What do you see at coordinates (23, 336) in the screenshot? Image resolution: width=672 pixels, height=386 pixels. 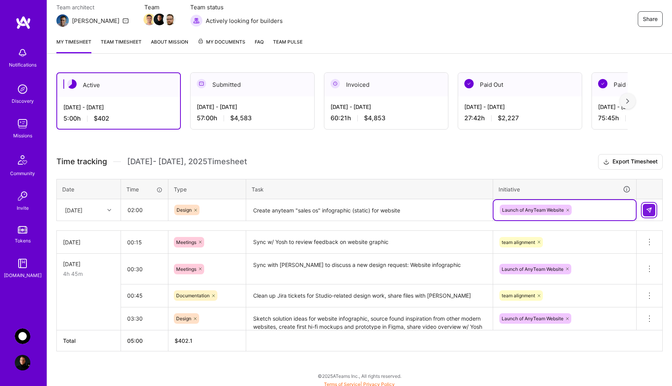 I see `a: AnyTeam: Team for AI-Powered Sales Platform` at bounding box center [23, 336].